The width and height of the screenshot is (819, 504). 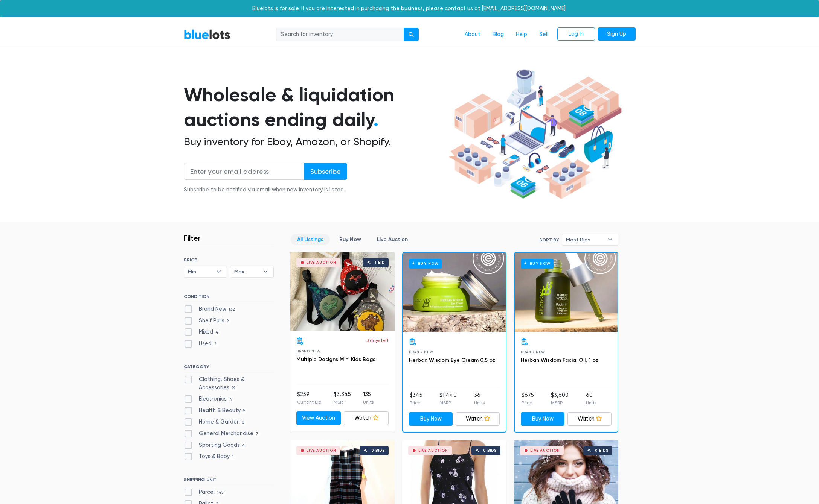 What do you see at coordinates (209, 399) in the screenshot?
I see `label: Electronics` at bounding box center [209, 399].